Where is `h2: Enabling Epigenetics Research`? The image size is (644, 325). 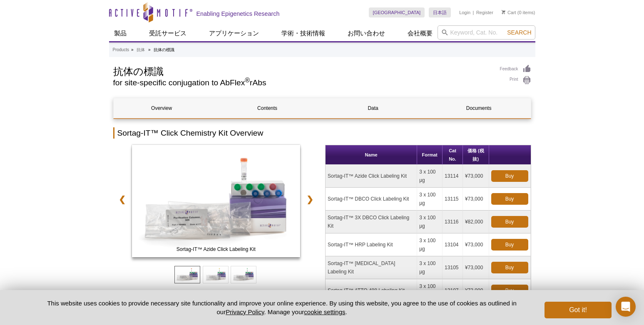
h2: Enabling Epigenetics Research is located at coordinates (238, 14).